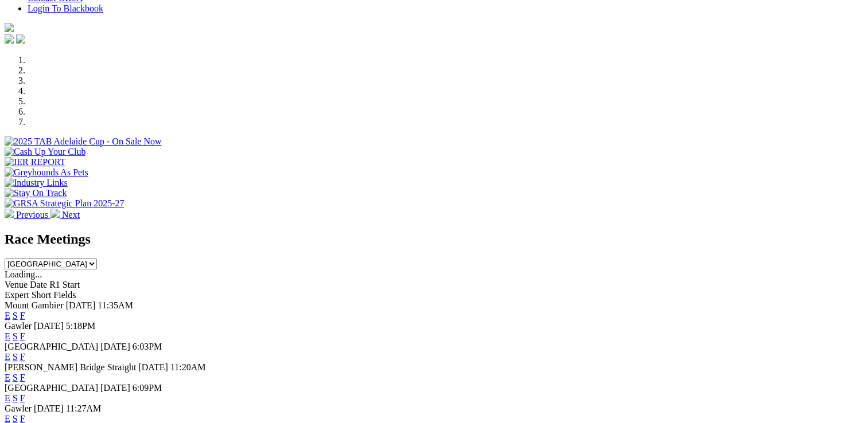 This screenshot has width=868, height=423. Describe the element at coordinates (35, 163) in the screenshot. I see `img: IER REPORT` at that location.